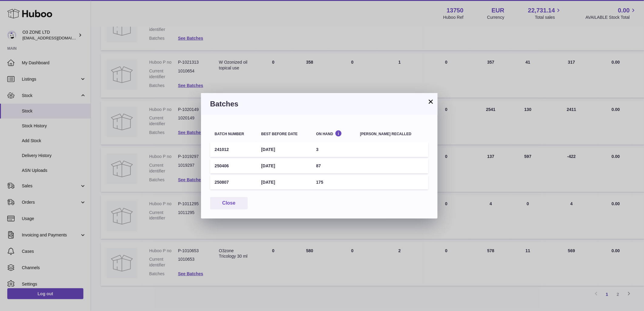  Describe the element at coordinates (334, 166) in the screenshot. I see `td: 87` at that location.